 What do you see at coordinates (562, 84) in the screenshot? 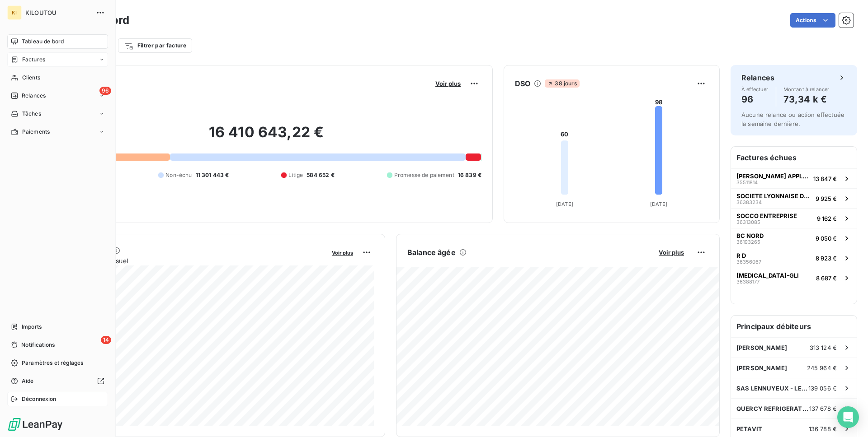
I see `span: 38 jours` at bounding box center [562, 84].